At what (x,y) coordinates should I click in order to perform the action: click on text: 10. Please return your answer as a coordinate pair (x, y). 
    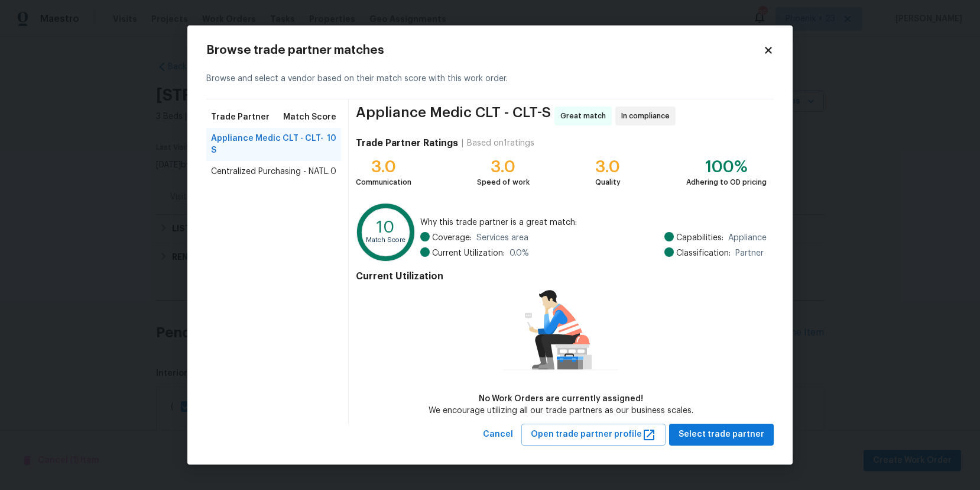
    Looking at the image, I should click on (386, 227).